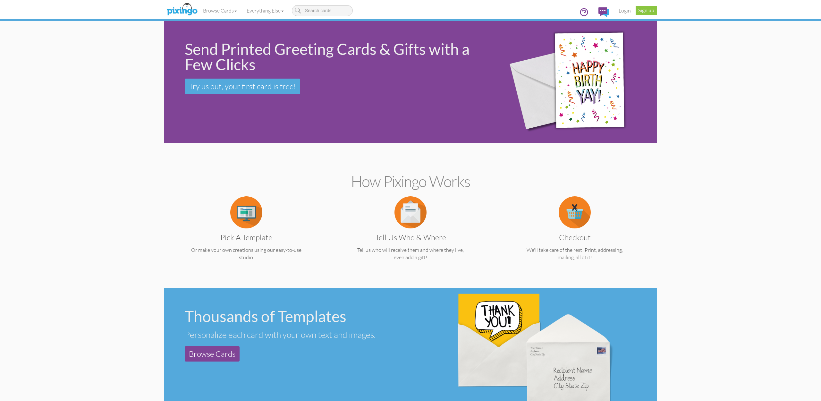 The image size is (821, 401). I want to click on h2: How Pixingo works, so click(411, 181).